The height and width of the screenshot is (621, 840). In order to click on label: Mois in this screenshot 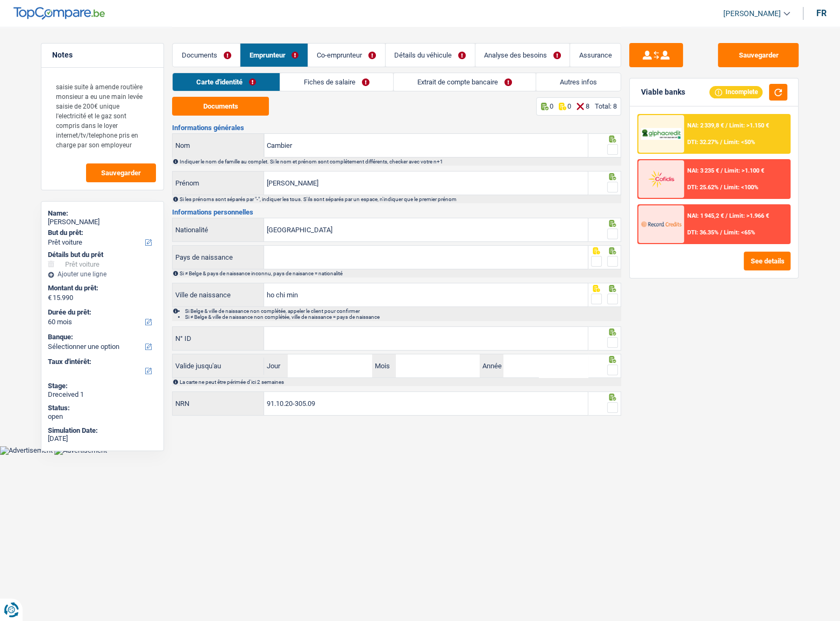, I will do `click(384, 366)`.